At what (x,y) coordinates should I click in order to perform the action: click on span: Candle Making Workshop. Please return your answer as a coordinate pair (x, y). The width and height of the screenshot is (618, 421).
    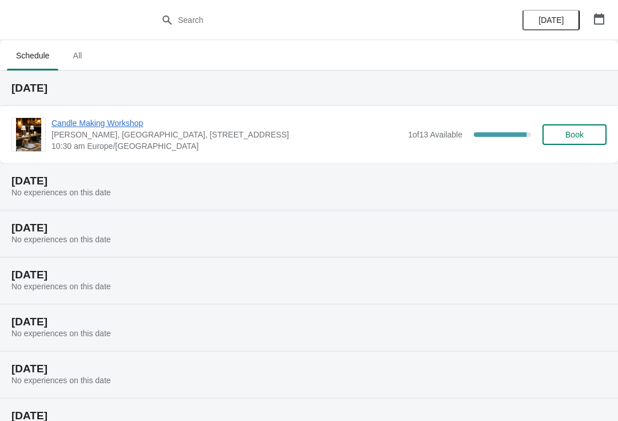
    Looking at the image, I should click on (227, 123).